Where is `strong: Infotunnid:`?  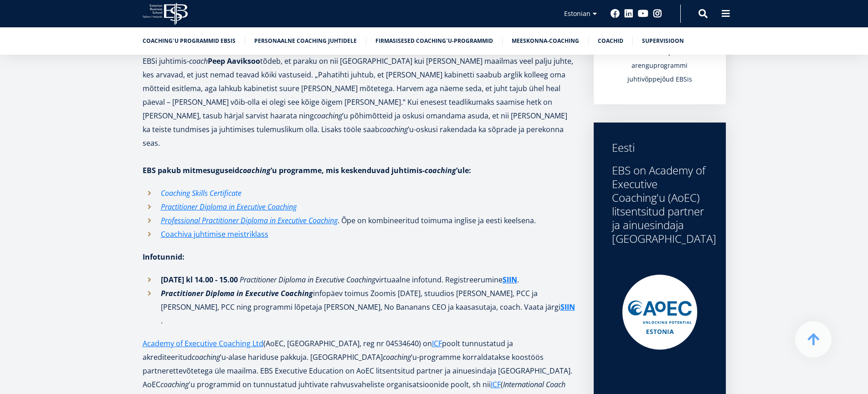 strong: Infotunnid: is located at coordinates (164, 257).